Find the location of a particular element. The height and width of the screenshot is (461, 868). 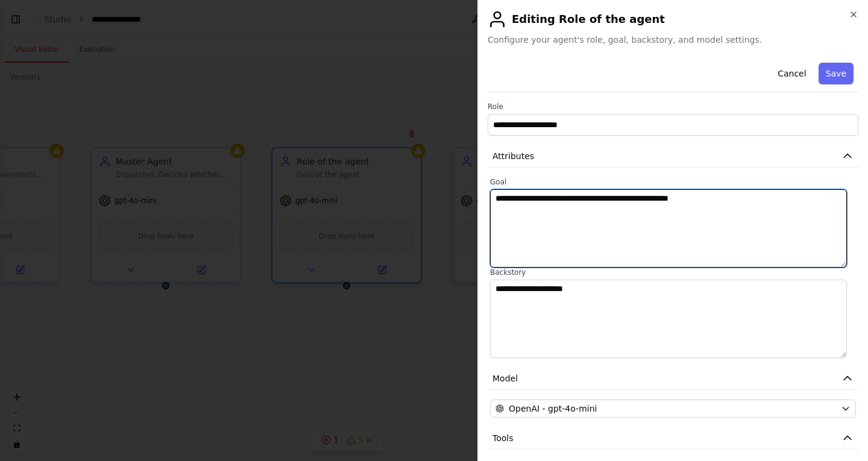

span: Tools is located at coordinates (503, 438).